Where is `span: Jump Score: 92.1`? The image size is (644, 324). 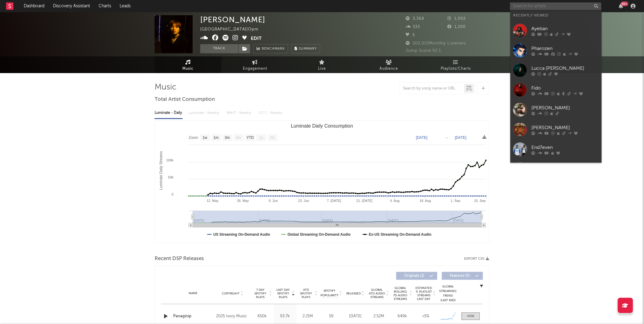
span: Jump Score: 92.1 is located at coordinates (423, 50).